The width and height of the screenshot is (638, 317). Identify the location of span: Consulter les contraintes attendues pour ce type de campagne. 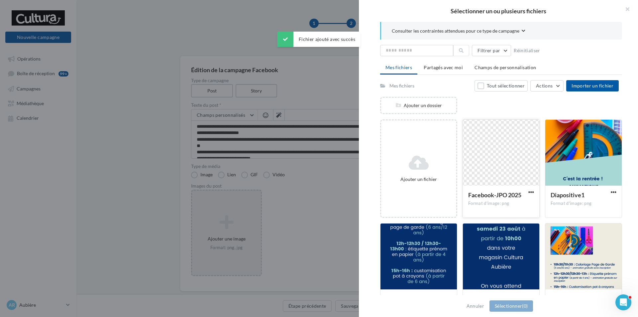
(456, 31).